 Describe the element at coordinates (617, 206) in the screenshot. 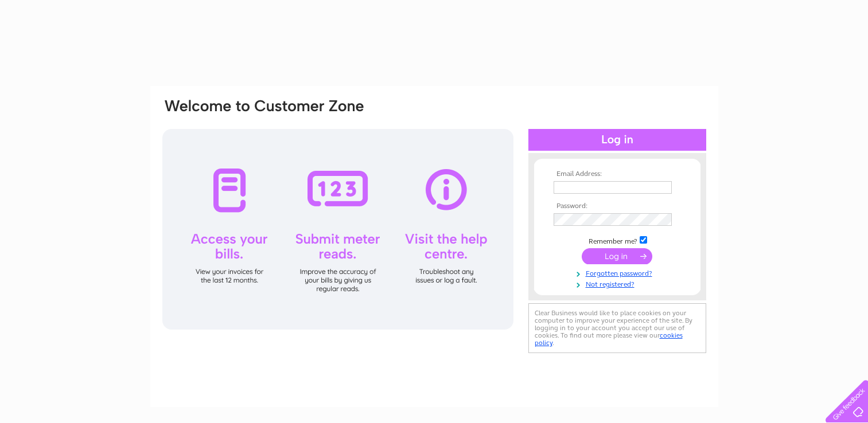

I see `th: Password:` at that location.